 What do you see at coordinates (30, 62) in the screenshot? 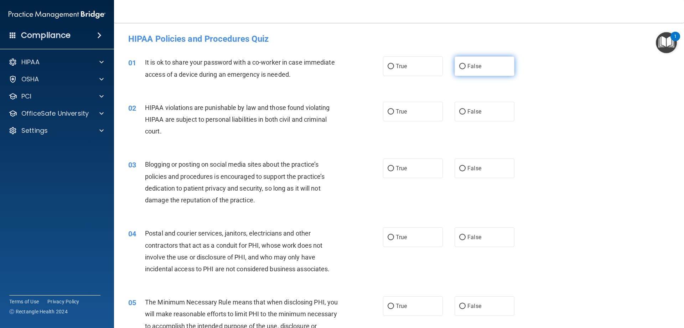
I see `p: HIPAA` at bounding box center [30, 62].